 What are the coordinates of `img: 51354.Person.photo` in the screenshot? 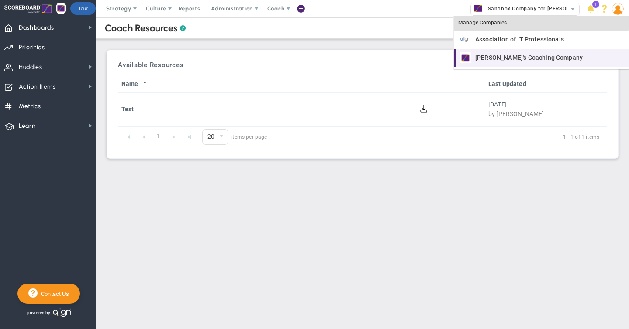 It's located at (618, 9).